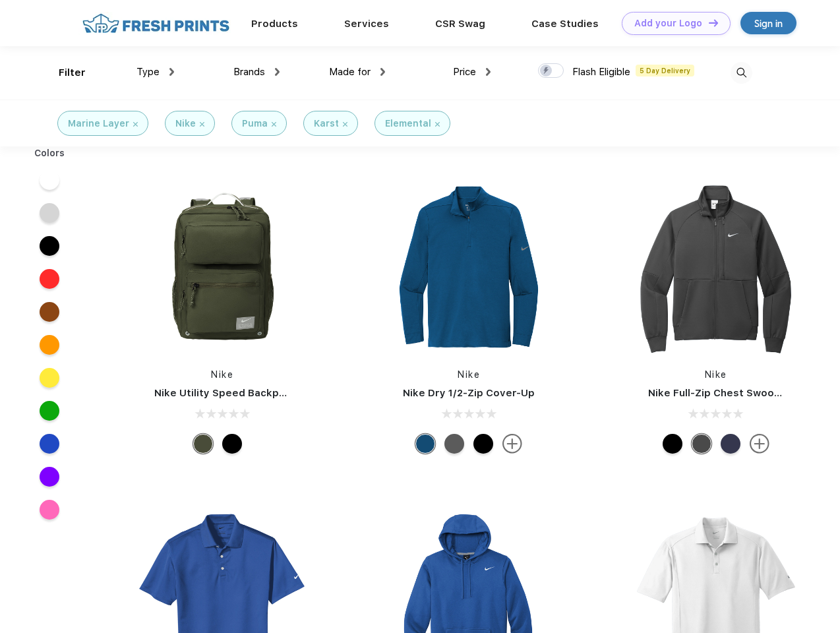  Describe the element at coordinates (454, 443) in the screenshot. I see `div: Black Heather` at that location.